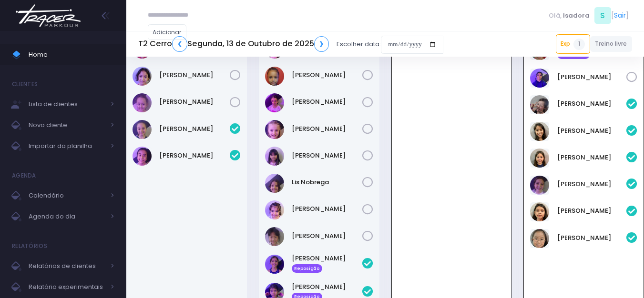 This screenshot has width=644, height=298. Describe the element at coordinates (602, 16) in the screenshot. I see `span: S` at that location.